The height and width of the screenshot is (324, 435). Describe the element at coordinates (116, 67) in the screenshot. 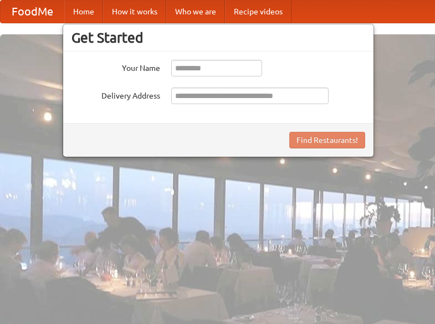

I see `label: Your Name` at that location.